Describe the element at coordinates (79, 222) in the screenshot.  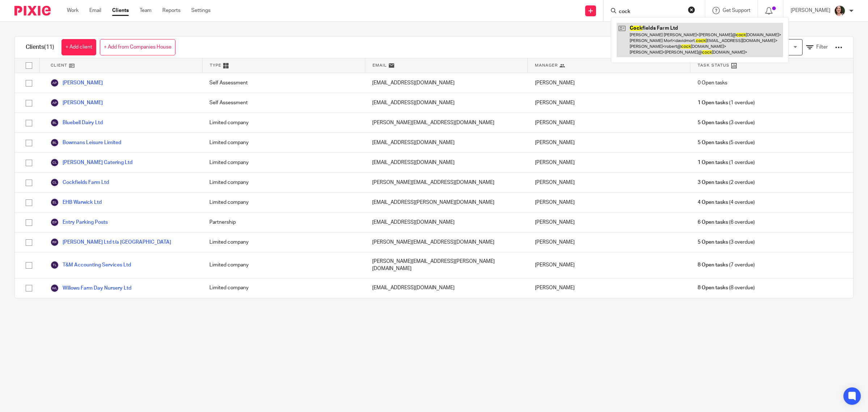
I see `a: Entry Parking Posts` at that location.